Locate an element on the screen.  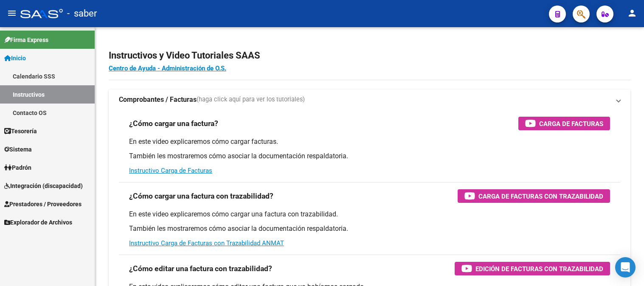
span: Tesorería is located at coordinates (20, 131).